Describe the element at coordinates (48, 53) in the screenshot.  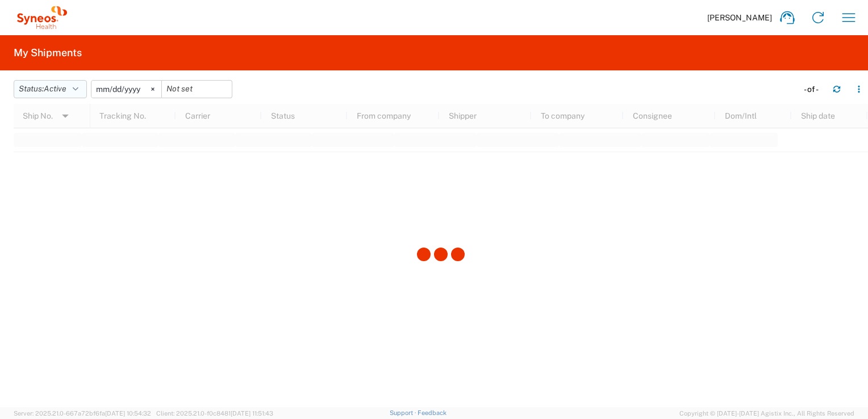
I see `h2: My Shipments` at that location.